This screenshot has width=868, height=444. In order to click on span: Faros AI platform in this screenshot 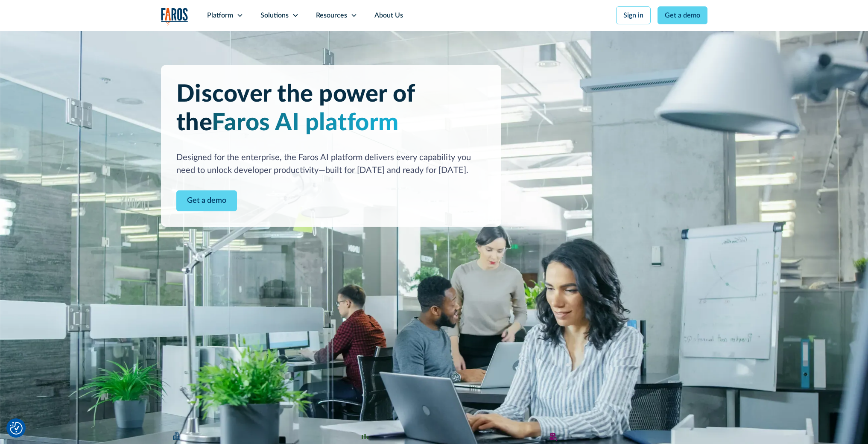, I will do `click(305, 123)`.